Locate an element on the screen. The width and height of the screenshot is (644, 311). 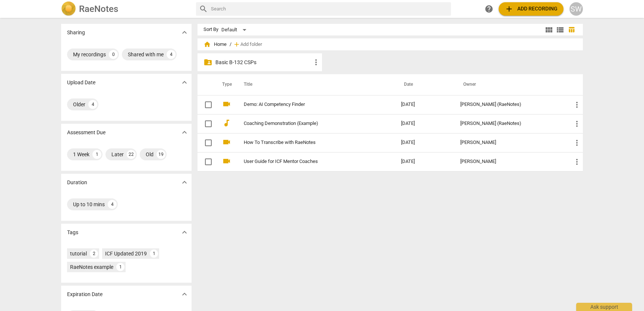
span: Add recording is located at coordinates (531, 9).